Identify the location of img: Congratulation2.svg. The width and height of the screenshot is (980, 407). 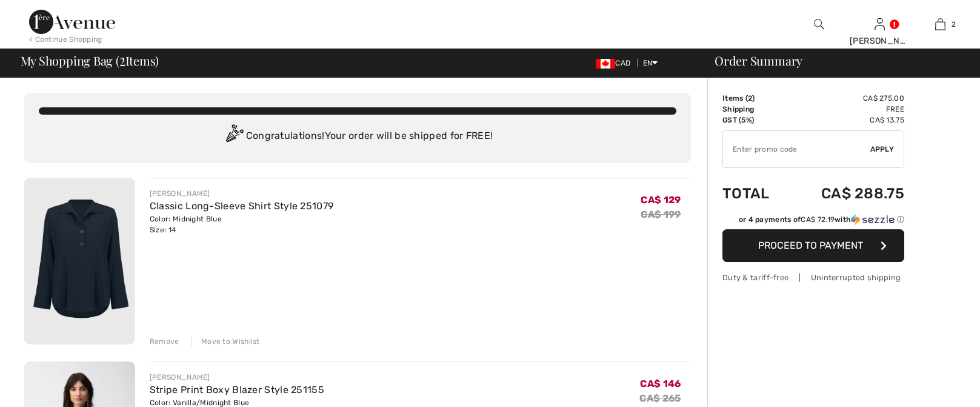
(234, 136).